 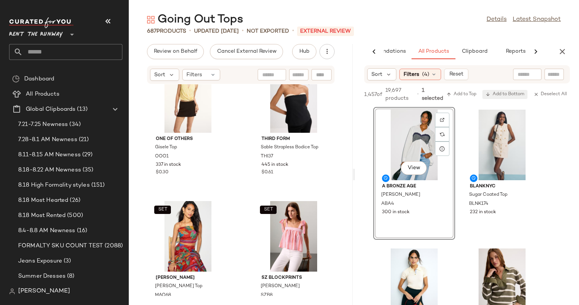 I want to click on span: Dashboard, so click(x=39, y=79).